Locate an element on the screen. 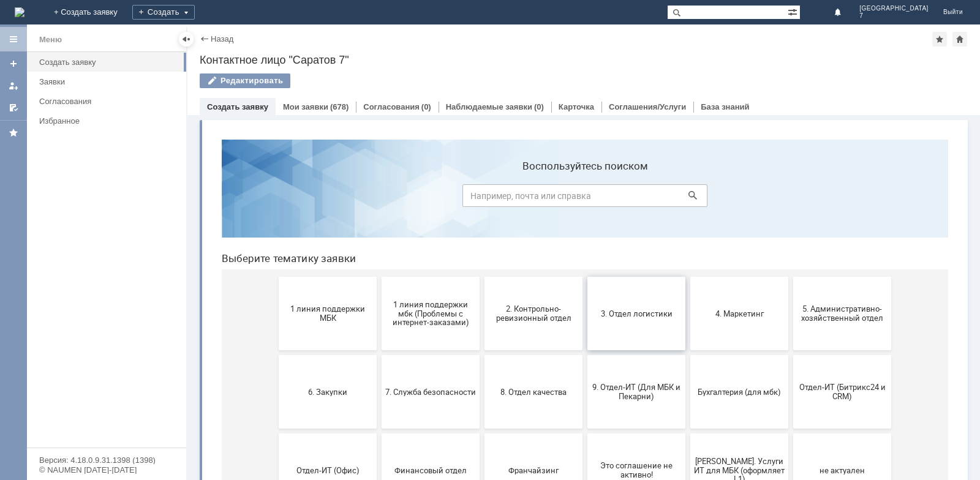  button: 8. Отдел качества is located at coordinates (321, 262).